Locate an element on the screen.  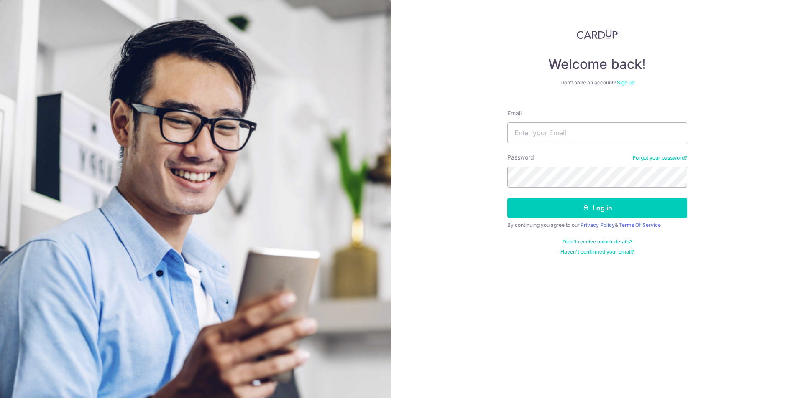
a: Terms Of Service is located at coordinates (640, 225).